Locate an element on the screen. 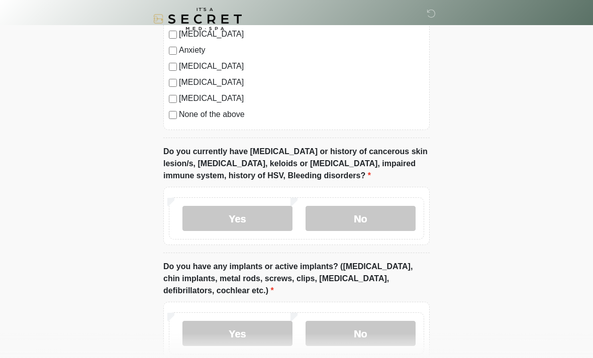  input: None of the above is located at coordinates (173, 115).